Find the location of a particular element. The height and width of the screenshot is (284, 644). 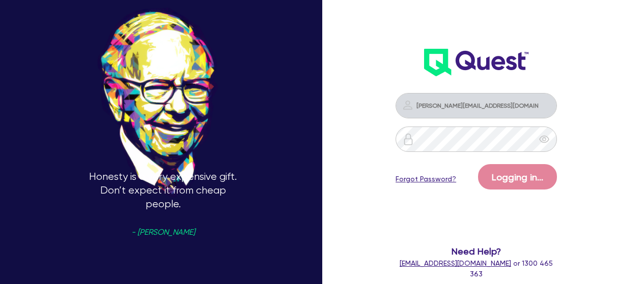

span: eye is located at coordinates (544, 140).